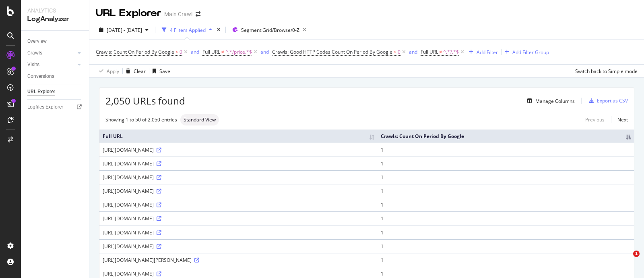  I want to click on span: Crawls: Count On Period By Google, so click(135, 52).